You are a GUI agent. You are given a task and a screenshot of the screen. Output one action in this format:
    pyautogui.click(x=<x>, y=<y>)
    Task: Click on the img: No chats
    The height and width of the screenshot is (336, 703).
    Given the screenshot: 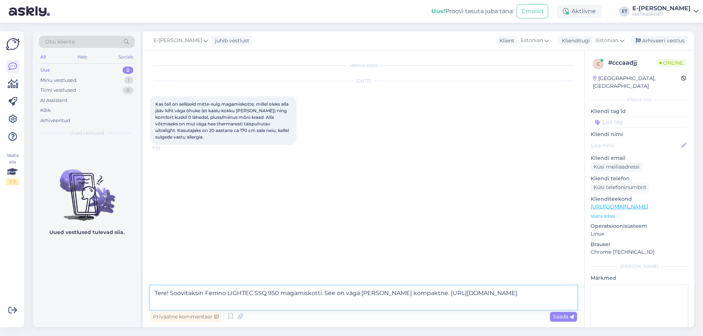 What is the action you would take?
    pyautogui.click(x=87, y=189)
    